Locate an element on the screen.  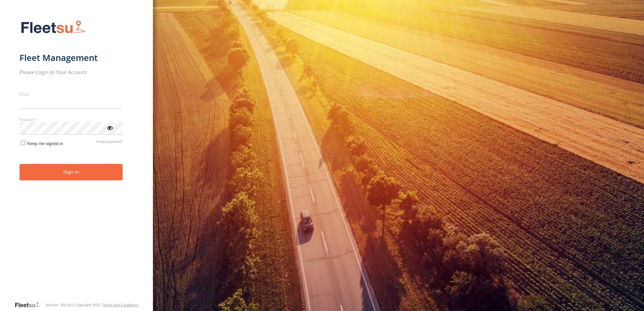
img: Fleetsu is located at coordinates (53, 27).